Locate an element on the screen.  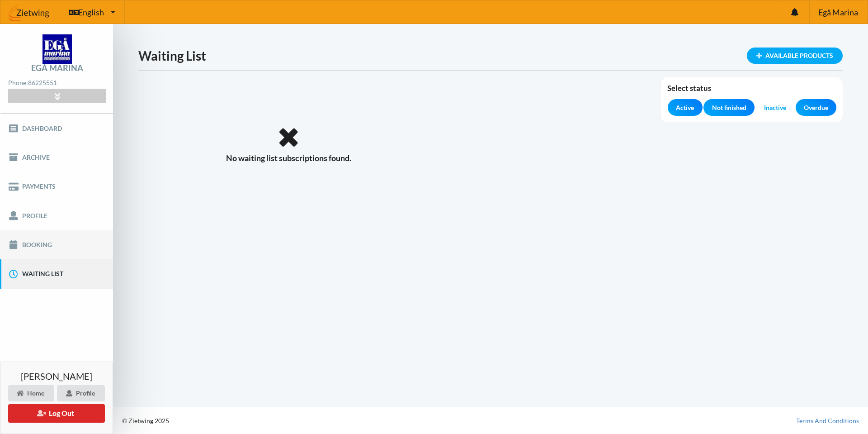
div: No waiting list subscriptions found. is located at coordinates (289, 144).